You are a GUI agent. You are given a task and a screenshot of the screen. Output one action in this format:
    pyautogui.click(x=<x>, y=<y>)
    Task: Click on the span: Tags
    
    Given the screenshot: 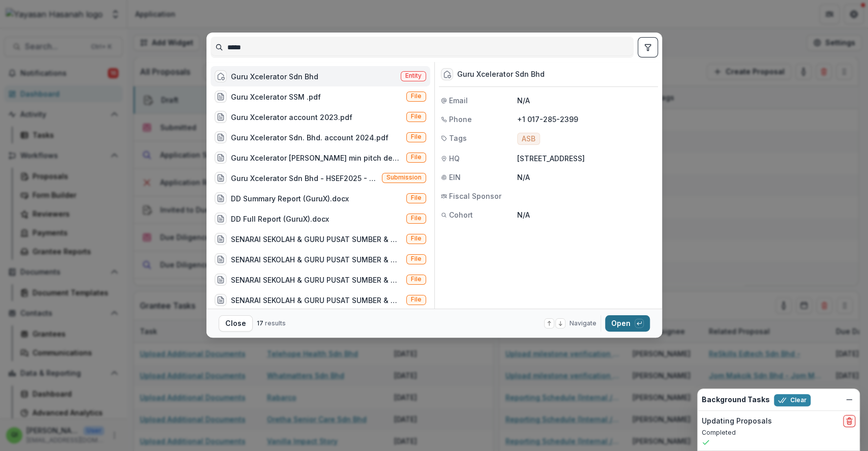 What is the action you would take?
    pyautogui.click(x=457, y=138)
    